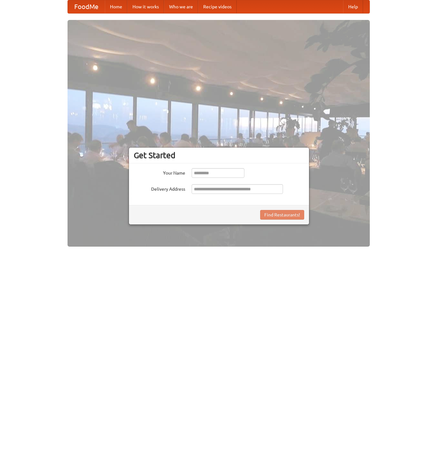  Describe the element at coordinates (86, 7) in the screenshot. I see `a: FoodMe` at that location.